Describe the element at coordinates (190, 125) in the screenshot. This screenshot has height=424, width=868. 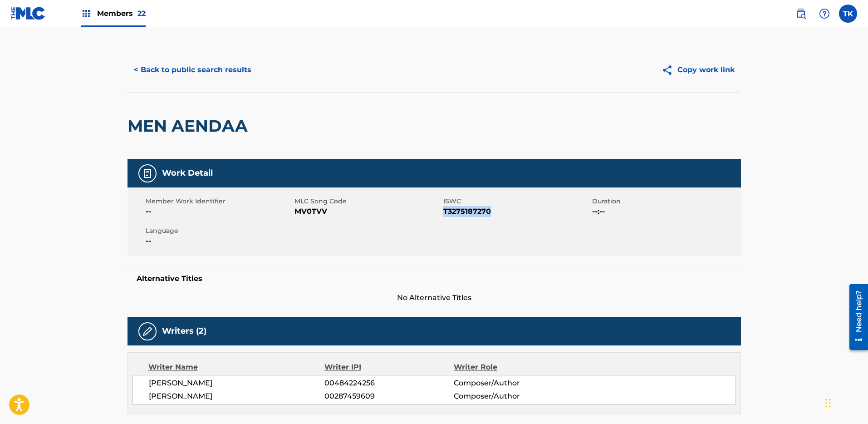
I see `h2: MEN AENDAA` at that location.